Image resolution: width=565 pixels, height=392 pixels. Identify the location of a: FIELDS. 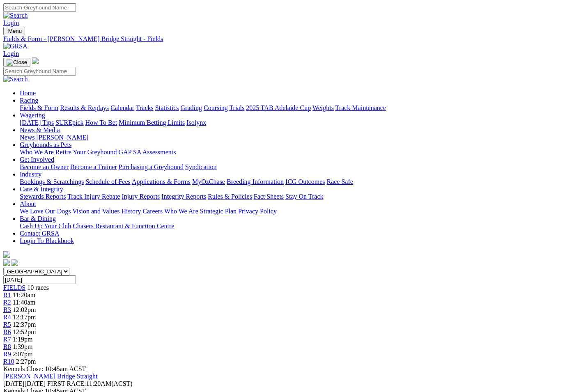
(14, 287).